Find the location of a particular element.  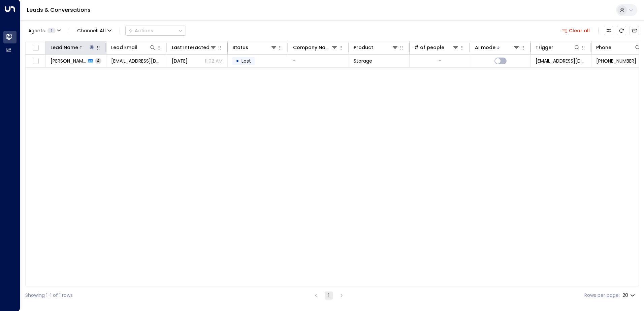

span: Caitlin Hussain is located at coordinates (68, 61).